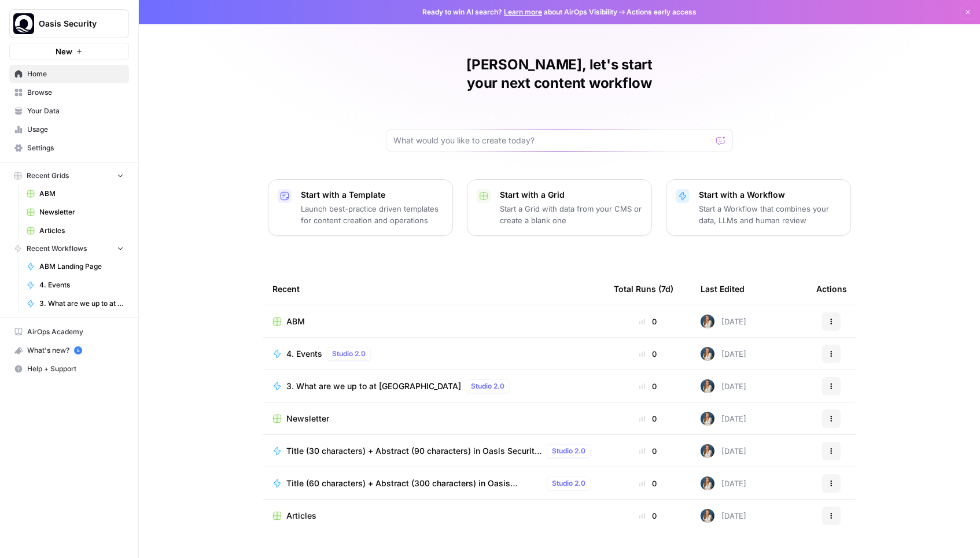 This screenshot has width=980, height=558. I want to click on div: Recent, so click(434, 288).